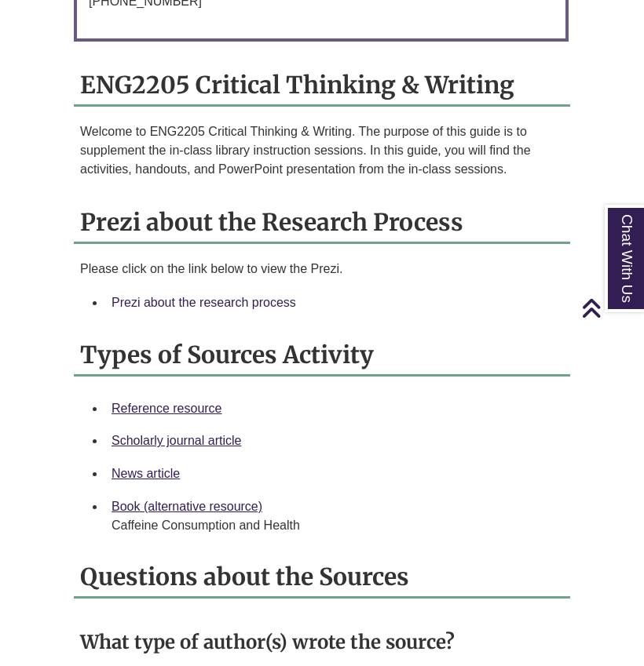 The width and height of the screenshot is (644, 666). Describe the element at coordinates (267, 642) in the screenshot. I see `strong: What type of author(s) wrote the source?` at that location.